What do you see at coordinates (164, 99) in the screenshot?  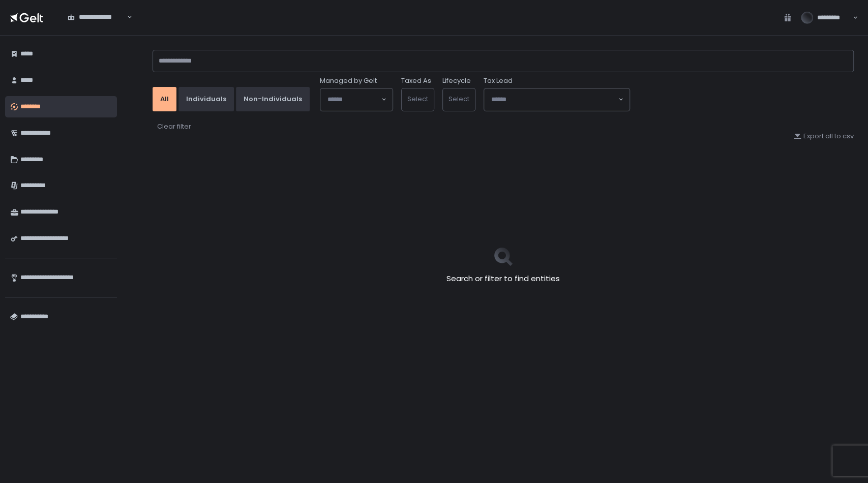 I see `div: All` at bounding box center [164, 99].